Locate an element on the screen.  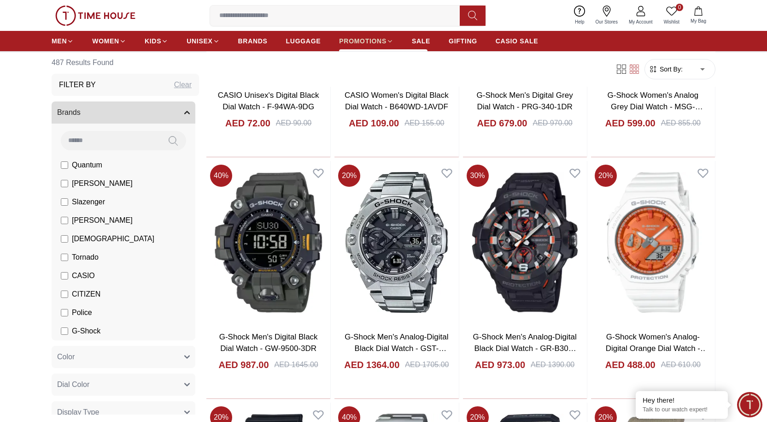
a: PROMOTIONS is located at coordinates (366, 41).